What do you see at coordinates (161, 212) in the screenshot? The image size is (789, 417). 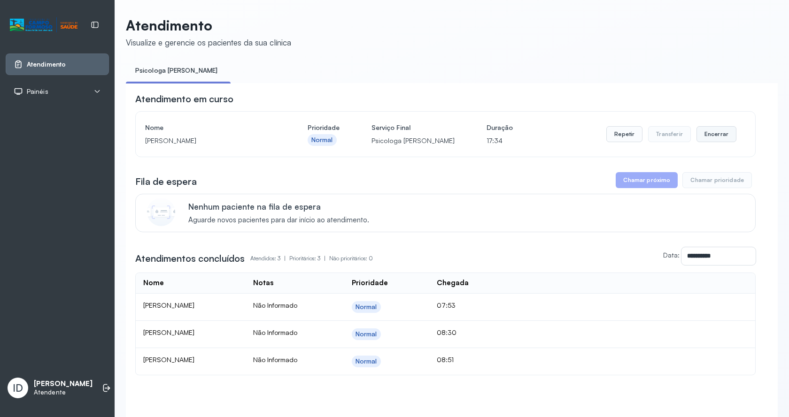 I see `img: Imagem de CalloutCard` at bounding box center [161, 212].